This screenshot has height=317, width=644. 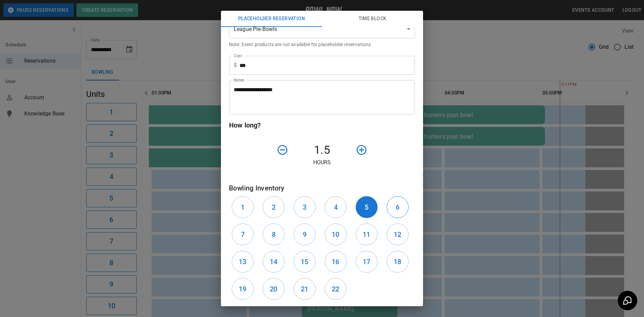 I want to click on button: 11, so click(x=366, y=234).